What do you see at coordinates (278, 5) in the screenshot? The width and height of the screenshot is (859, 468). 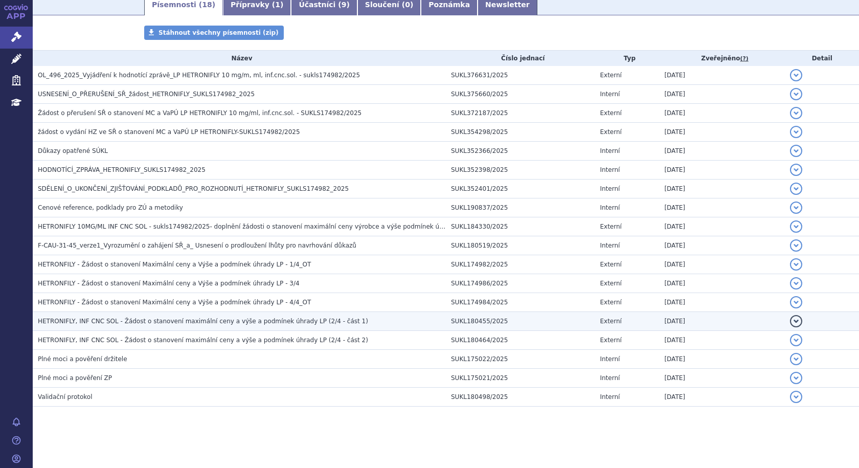 I see `span: 1` at bounding box center [278, 5].